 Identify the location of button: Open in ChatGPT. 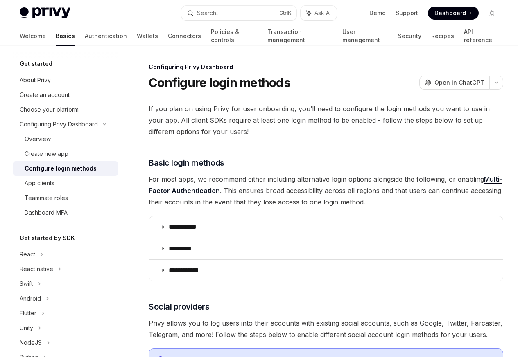
(454, 83).